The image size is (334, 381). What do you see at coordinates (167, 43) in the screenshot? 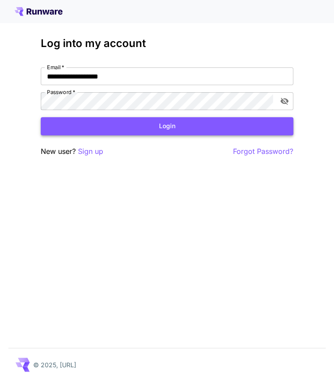
I see `h3: Log into my account` at bounding box center [167, 43].